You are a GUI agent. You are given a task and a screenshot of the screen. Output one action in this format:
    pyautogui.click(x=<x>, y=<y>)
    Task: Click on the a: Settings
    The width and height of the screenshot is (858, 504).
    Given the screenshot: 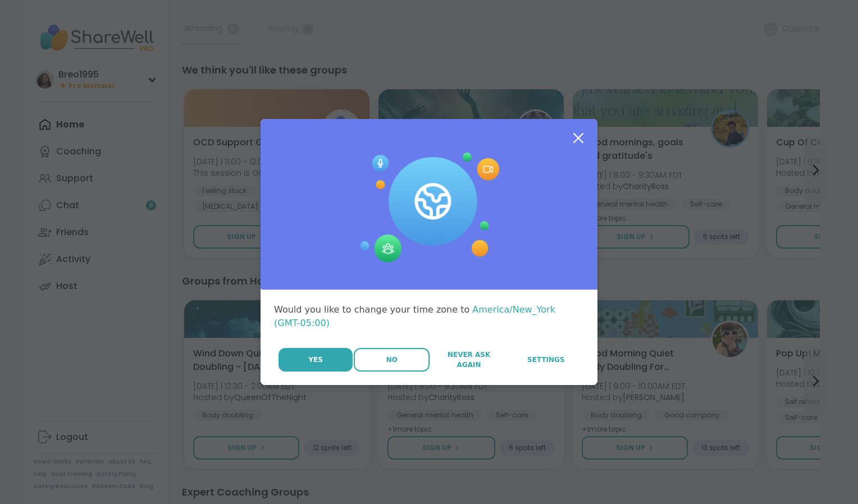 What is the action you would take?
    pyautogui.click(x=546, y=360)
    